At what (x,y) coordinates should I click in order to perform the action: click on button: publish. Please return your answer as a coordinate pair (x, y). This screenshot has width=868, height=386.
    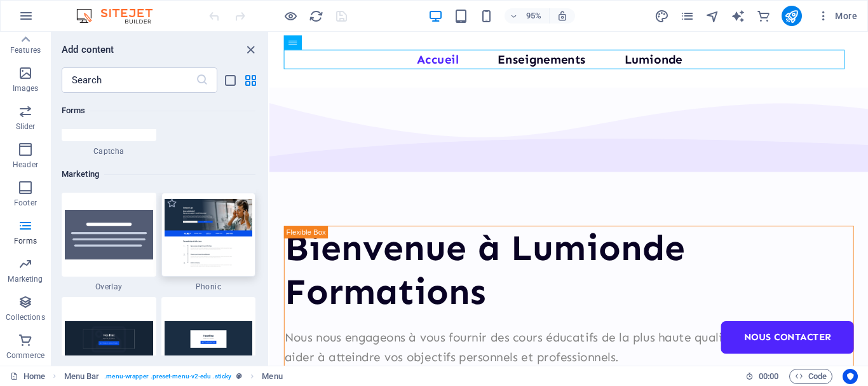
    Looking at the image, I should click on (792, 16).